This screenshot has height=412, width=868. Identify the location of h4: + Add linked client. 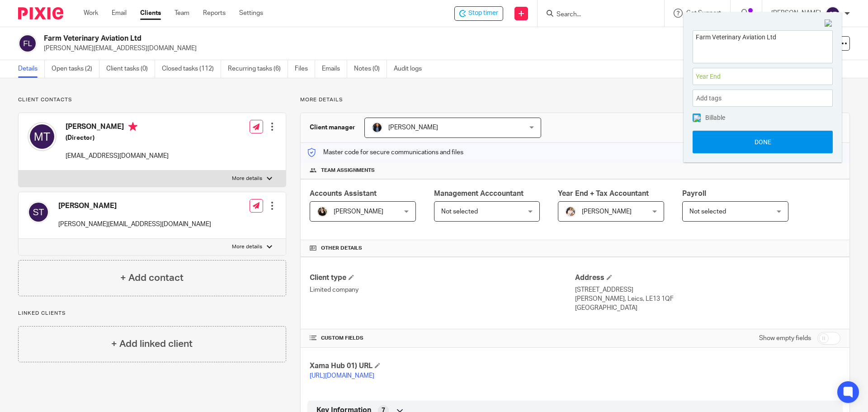
(152, 344).